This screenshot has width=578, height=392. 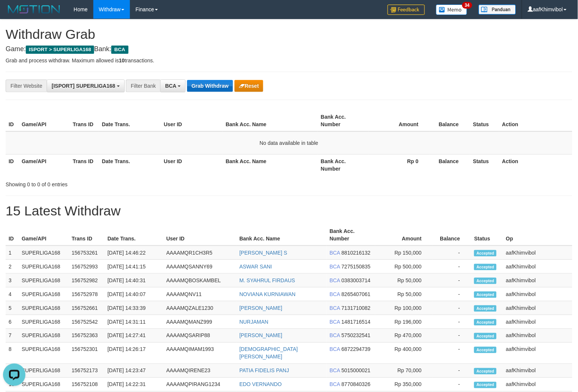 What do you see at coordinates (289, 60) in the screenshot?
I see `p: Grab and process withdraw. Maximum allowed is transactions.` at bounding box center [289, 60].